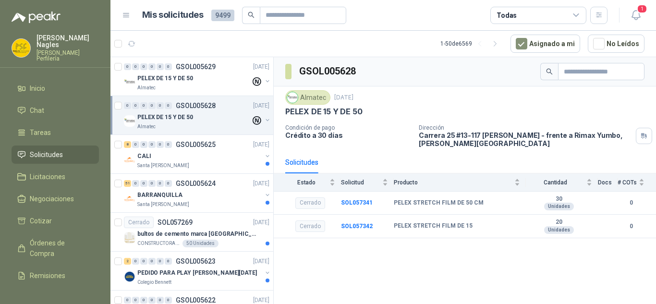 The width and height of the screenshot is (656, 304). Describe the element at coordinates (357, 226) in the screenshot. I see `a: SOL057342` at that location.